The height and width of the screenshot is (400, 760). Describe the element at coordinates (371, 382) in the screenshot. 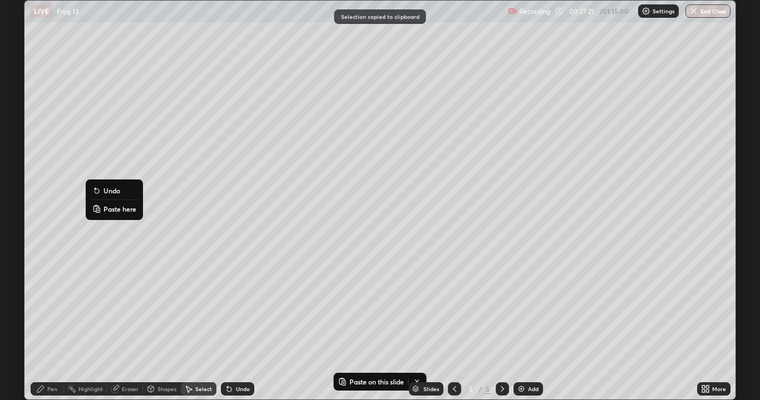

I see `button: Paste on this slide` at that location.